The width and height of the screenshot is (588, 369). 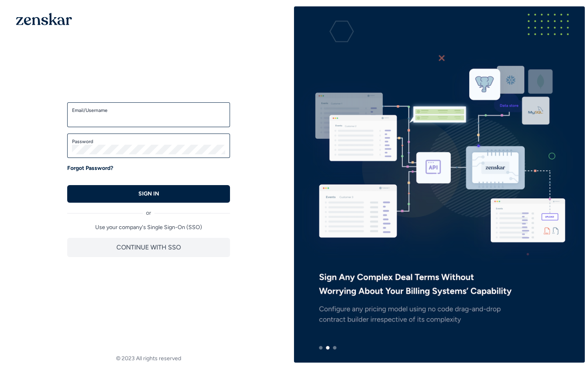 What do you see at coordinates (90, 169) in the screenshot?
I see `p: Forgot Password?` at bounding box center [90, 169].